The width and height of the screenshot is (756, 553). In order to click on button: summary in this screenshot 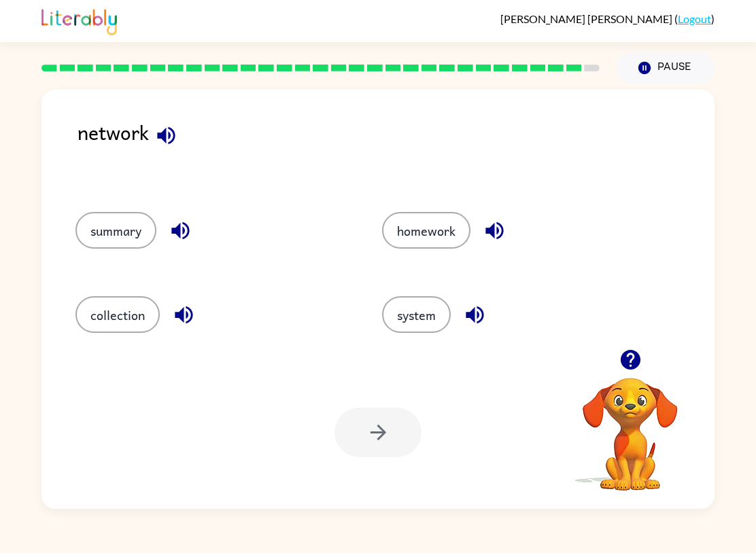, I will do `click(116, 231)`.